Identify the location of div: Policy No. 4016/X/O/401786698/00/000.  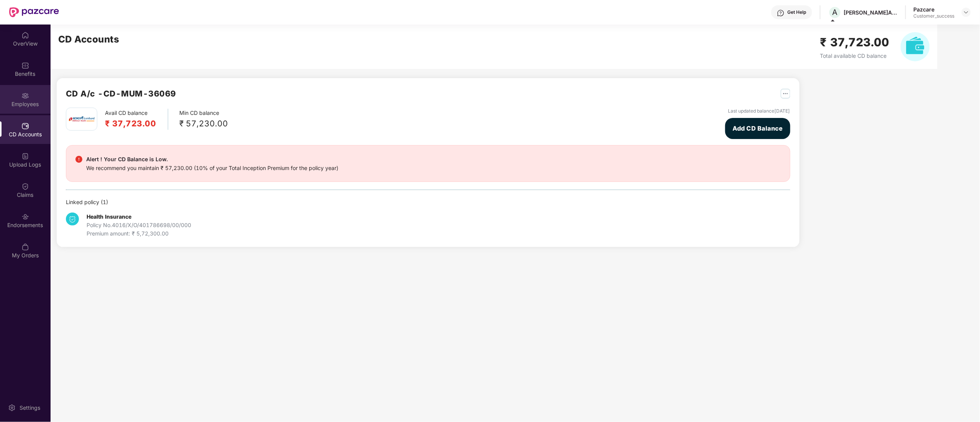
(139, 225).